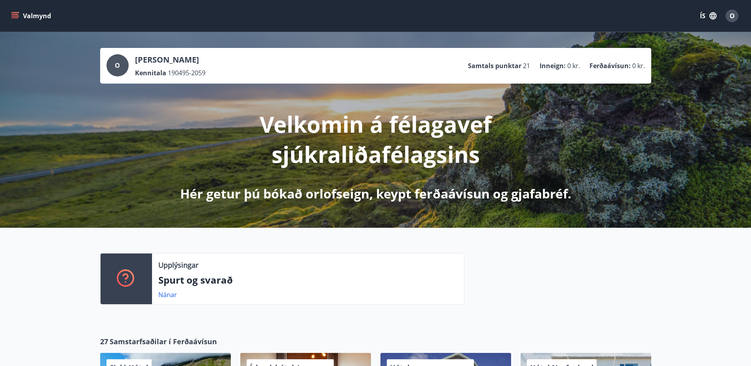 Image resolution: width=751 pixels, height=366 pixels. Describe the element at coordinates (376, 194) in the screenshot. I see `p: Hér getur þú bókað orlofseign, keypt ferðaávísun og gjafabréf.` at that location.